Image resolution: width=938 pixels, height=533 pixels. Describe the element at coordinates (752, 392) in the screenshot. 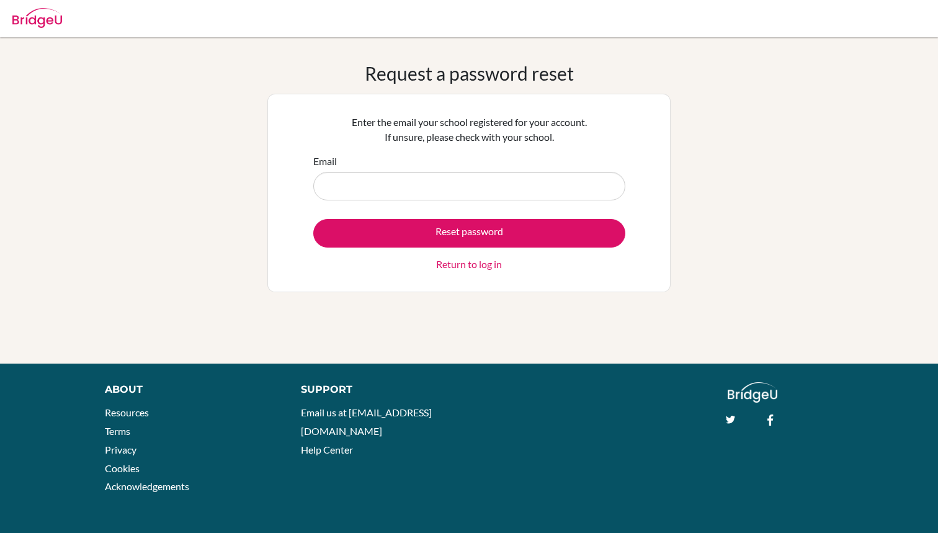

I see `img: logo_white@2x-f4f0deed5e89b7ecb1c2cc34c3e3d731f90f0f143d5ea2071677605dd97b5244.png` at that location.